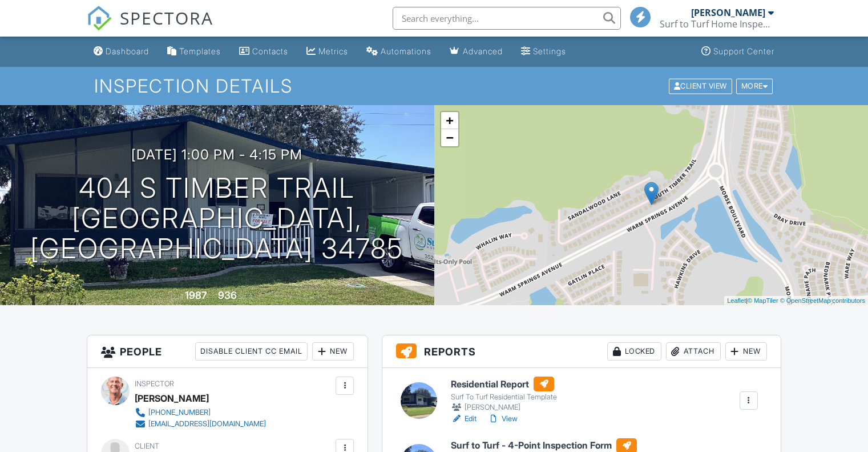 This screenshot has height=452, width=868. Describe the element at coordinates (434, 85) in the screenshot. I see `h1: Inspection Details` at that location.